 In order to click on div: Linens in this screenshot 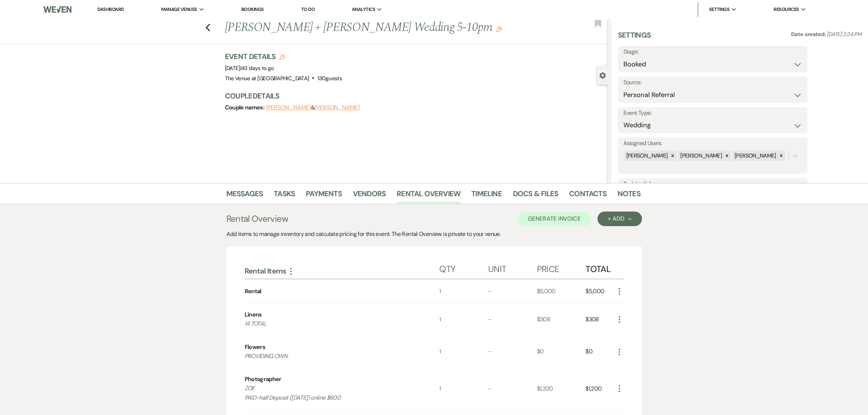, I will do `click(254, 315)`.